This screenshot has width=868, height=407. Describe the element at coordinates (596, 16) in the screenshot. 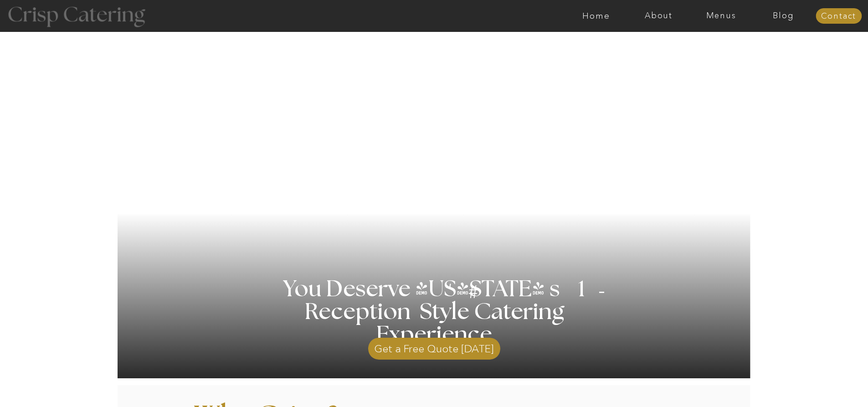

I see `nav: Home` at that location.